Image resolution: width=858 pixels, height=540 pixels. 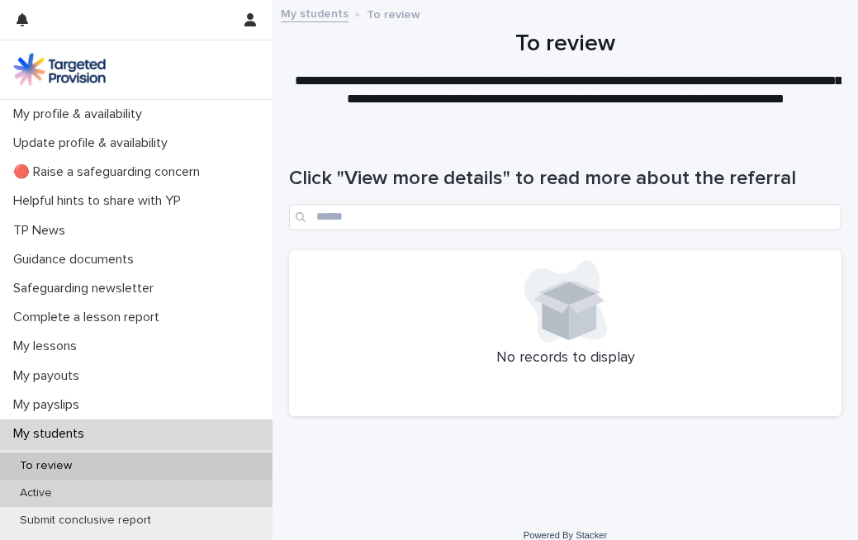 I want to click on p: TP News, so click(x=42, y=230).